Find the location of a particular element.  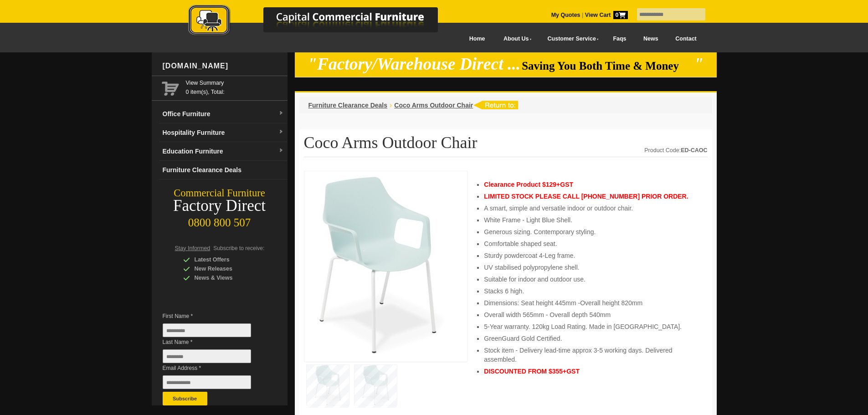

h1: Coco Arms Outdoor Chair is located at coordinates (506, 145).